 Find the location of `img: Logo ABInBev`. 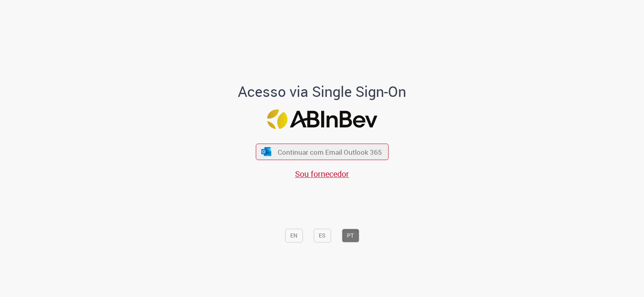

img: Logo ABInBev is located at coordinates (322, 119).